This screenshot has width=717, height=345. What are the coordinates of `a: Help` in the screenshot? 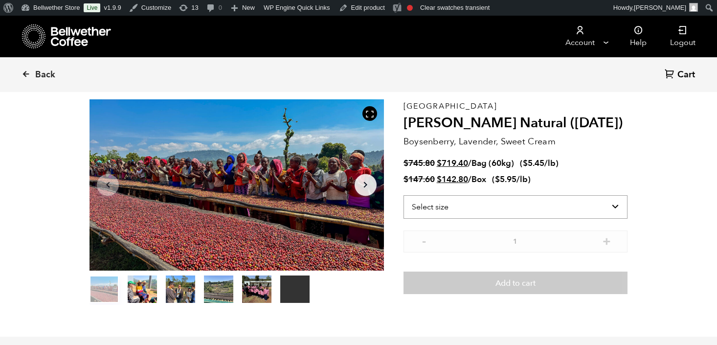 It's located at (638, 36).